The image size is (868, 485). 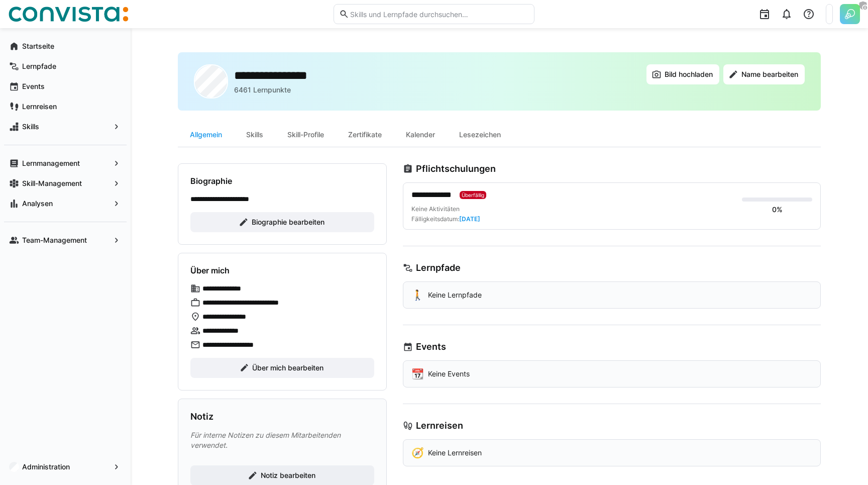 What do you see at coordinates (435, 209) in the screenshot?
I see `span: Keine Aktivitäten` at bounding box center [435, 209].